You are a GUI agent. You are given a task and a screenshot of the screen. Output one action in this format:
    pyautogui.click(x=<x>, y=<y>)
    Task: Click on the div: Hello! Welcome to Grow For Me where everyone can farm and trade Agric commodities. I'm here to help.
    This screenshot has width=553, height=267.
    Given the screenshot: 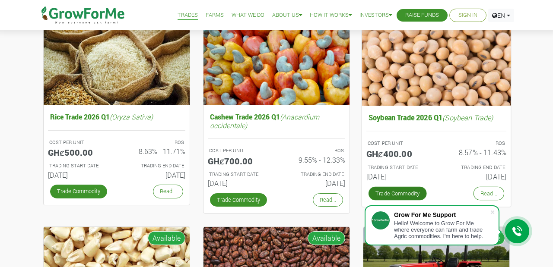 What is the action you would take?
    pyautogui.click(x=442, y=230)
    